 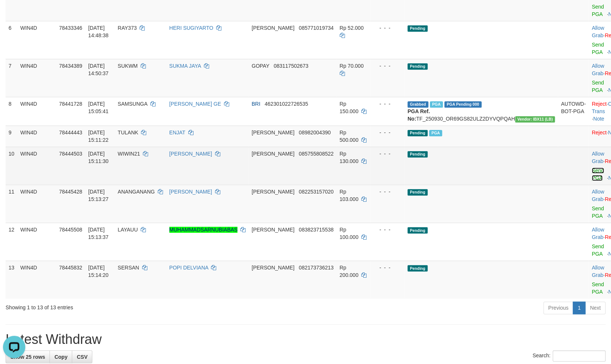 I want to click on span: Rp 100.000, so click(x=349, y=233).